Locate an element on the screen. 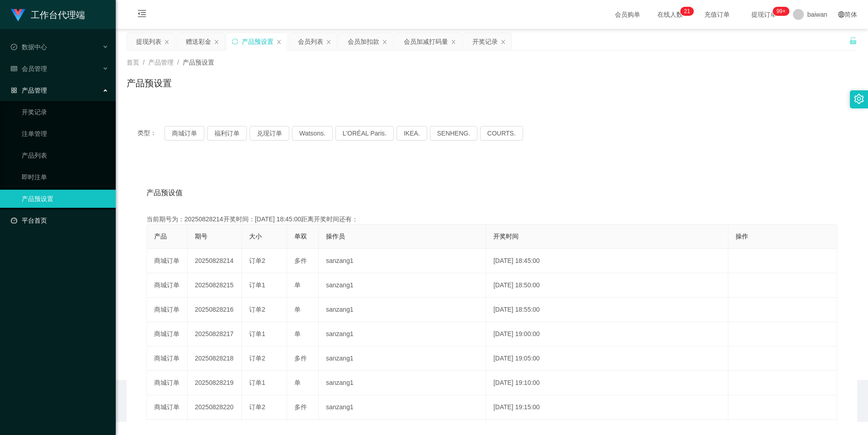 Image resolution: width=868 pixels, height=435 pixels. button: SENHENG. is located at coordinates (453, 133).